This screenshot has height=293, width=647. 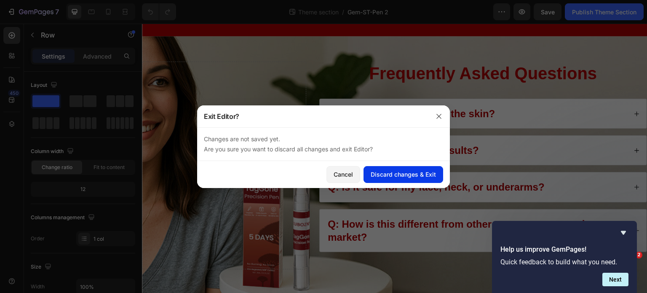 What do you see at coordinates (269, 90) in the screenshot?
I see `strong: Q: Does it burn or irritate the skin?` at bounding box center [269, 90].